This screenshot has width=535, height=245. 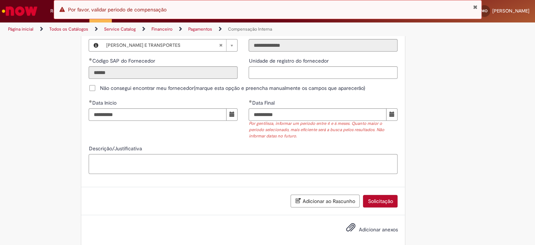 I want to click on textarea: Descrição/Justificativa, so click(x=243, y=164).